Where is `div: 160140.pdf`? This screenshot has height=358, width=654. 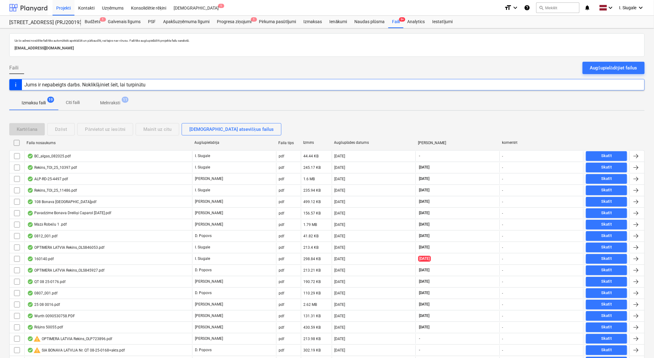
div: 160140.pdf is located at coordinates (40, 259).